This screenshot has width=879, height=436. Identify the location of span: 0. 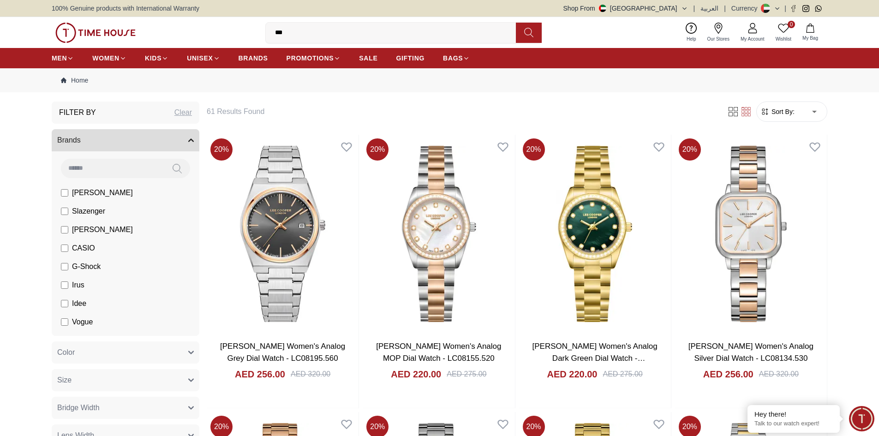
(791, 24).